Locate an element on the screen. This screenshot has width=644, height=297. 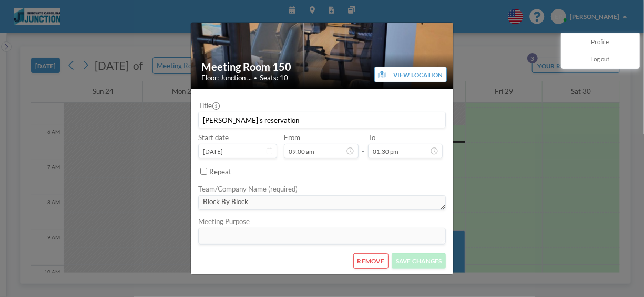
label: Team/Company Name (required) is located at coordinates (248, 189).